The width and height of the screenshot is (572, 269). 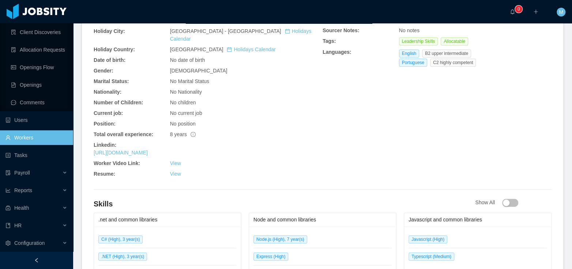 I want to click on span: .NET (High), 3 year(s), so click(x=122, y=256).